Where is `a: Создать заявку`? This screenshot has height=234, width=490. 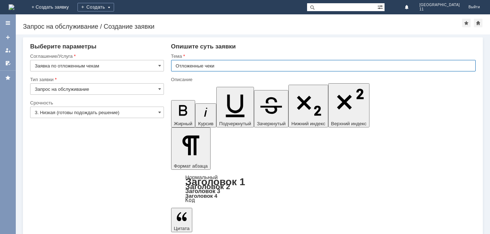 a: Создать заявку is located at coordinates (8, 37).